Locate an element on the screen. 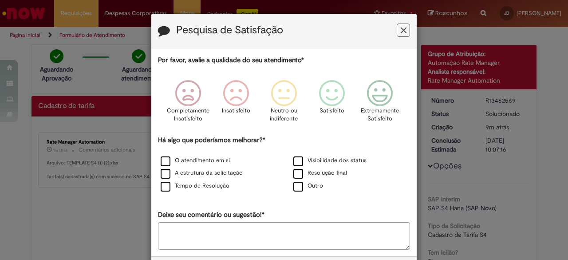 The width and height of the screenshot is (568, 260). label: Tempo de Resolução is located at coordinates (195, 186).